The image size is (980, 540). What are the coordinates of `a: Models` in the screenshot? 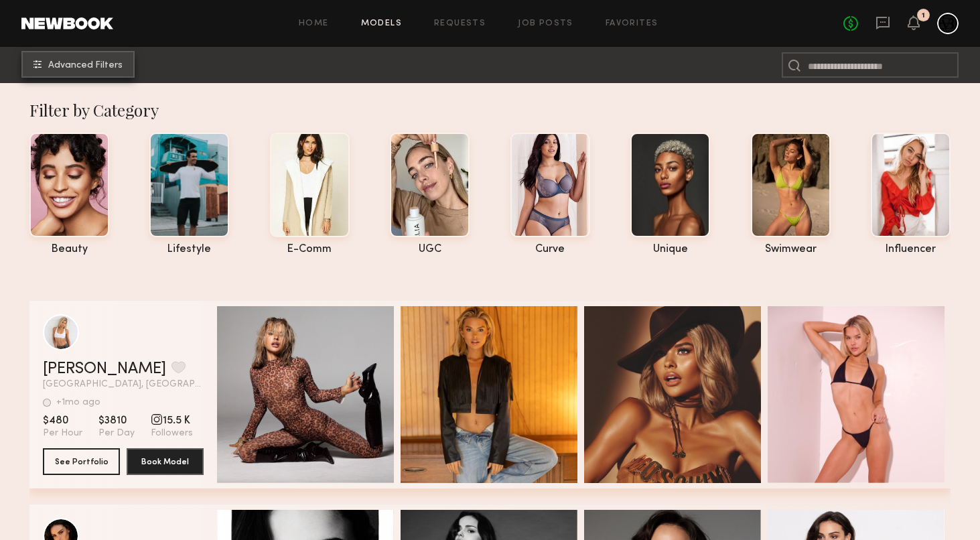 It's located at (381, 23).